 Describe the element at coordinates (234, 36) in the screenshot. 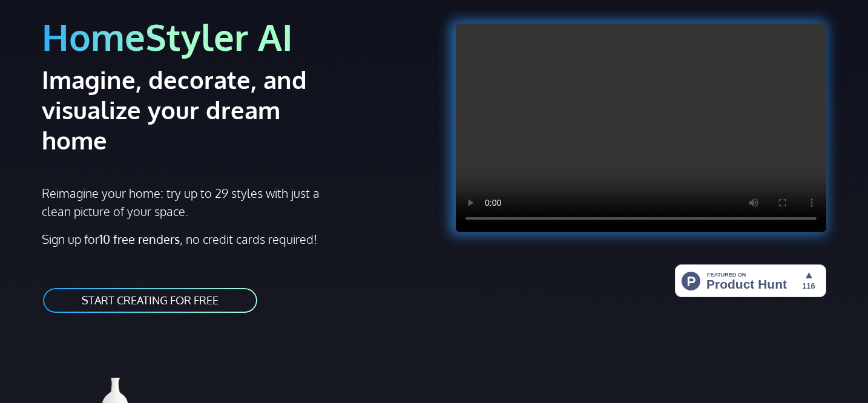

I see `h1: HomeStyler AI` at that location.